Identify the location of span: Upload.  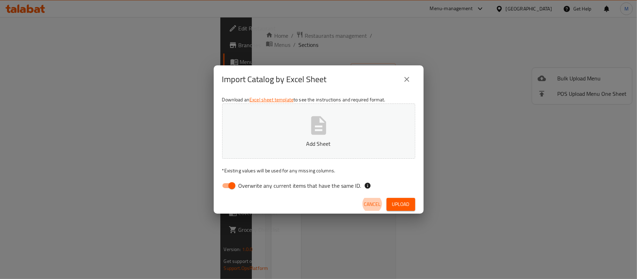
(401, 204).